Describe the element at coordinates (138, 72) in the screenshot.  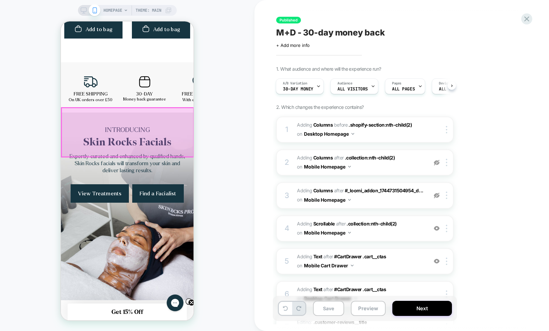
I see `span: FREE SAMPLES` at that location.